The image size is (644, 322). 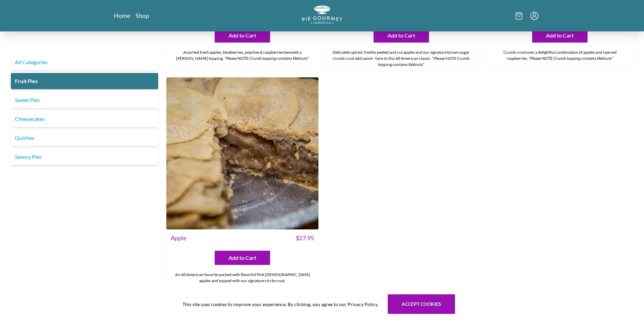 I want to click on a: All Categories, so click(x=85, y=62).